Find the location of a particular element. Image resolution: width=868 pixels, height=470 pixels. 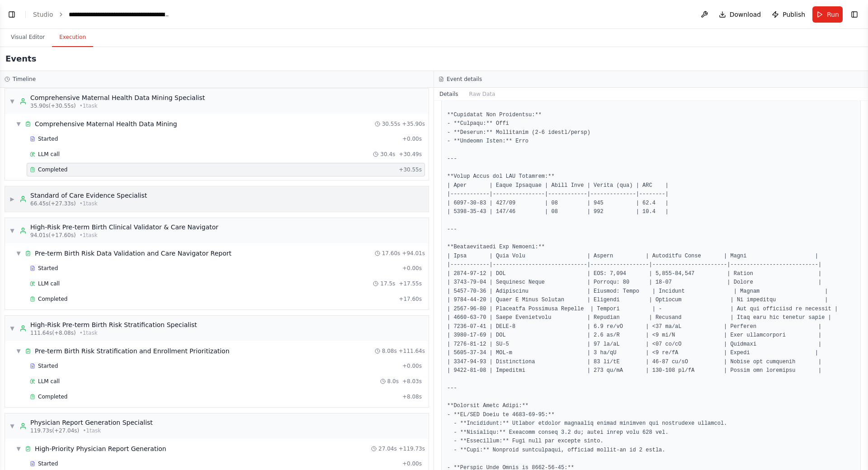

span: Run is located at coordinates (832, 15).